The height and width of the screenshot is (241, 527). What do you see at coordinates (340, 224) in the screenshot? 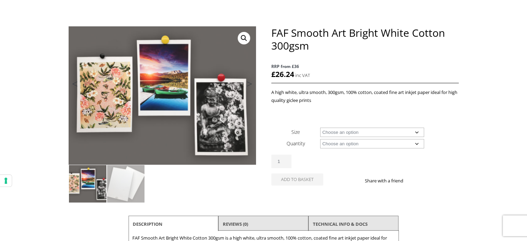
I see `a: TECHNICAL INFO & DOCS` at bounding box center [340, 224].